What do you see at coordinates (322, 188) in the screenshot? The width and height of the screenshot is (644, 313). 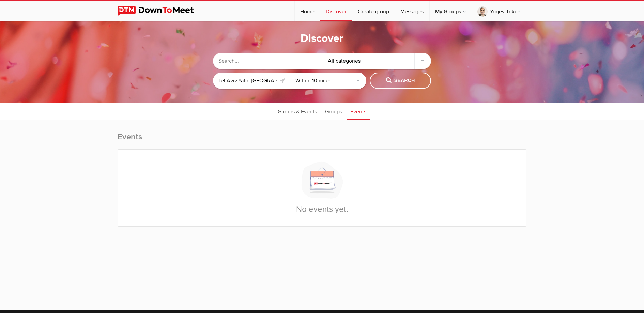 I see `div: No events yet.` at bounding box center [322, 188].